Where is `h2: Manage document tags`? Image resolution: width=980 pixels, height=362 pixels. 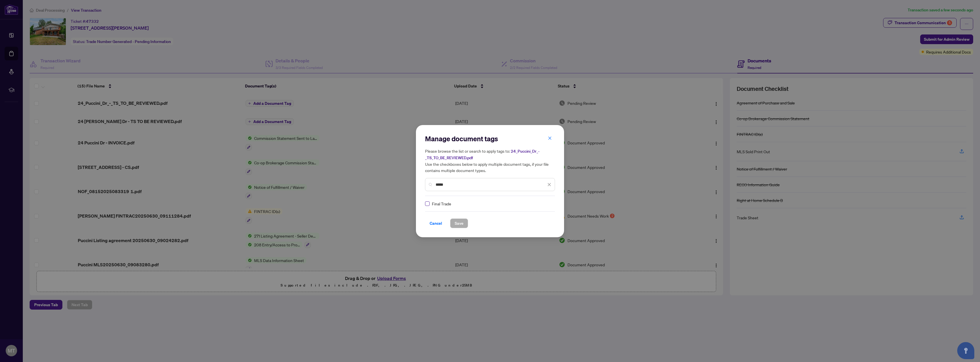
h2: Manage document tags is located at coordinates (490, 139).